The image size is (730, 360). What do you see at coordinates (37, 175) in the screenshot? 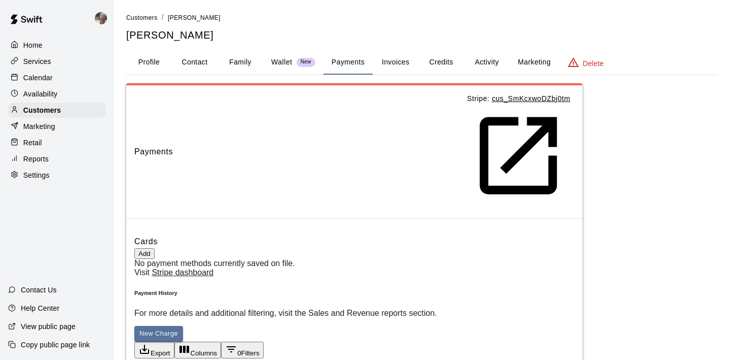
I see `p: Settings` at bounding box center [37, 175].